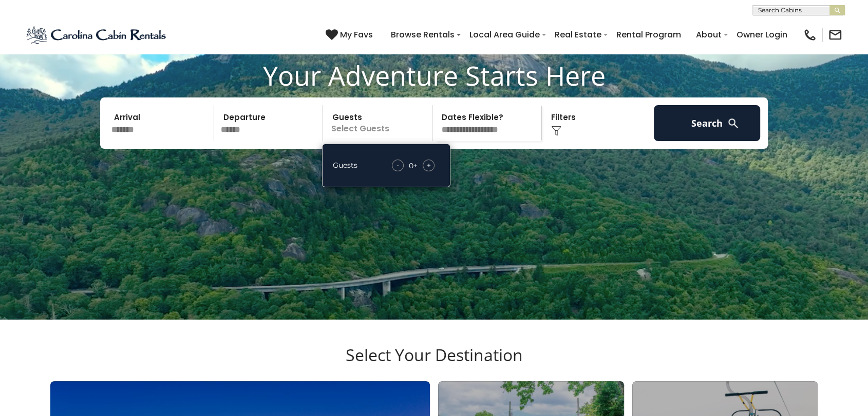 The width and height of the screenshot is (868, 416). I want to click on img: filter--v1.png, so click(556, 131).